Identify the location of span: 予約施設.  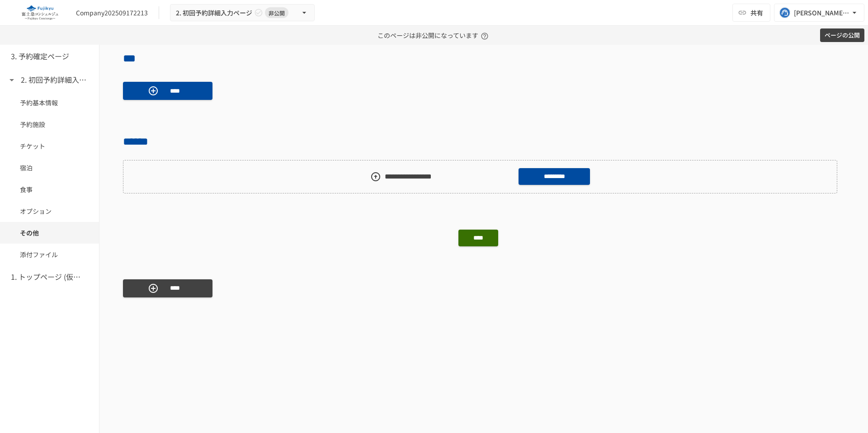
(49, 124).